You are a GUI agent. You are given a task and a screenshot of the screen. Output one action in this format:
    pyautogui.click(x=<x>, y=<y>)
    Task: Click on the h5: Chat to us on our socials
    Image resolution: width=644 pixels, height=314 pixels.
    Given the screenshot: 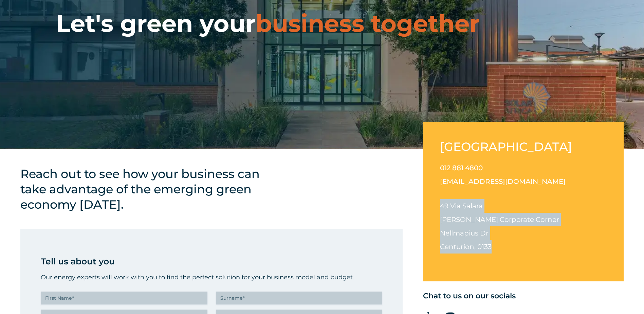 What is the action you would take?
    pyautogui.click(x=523, y=296)
    